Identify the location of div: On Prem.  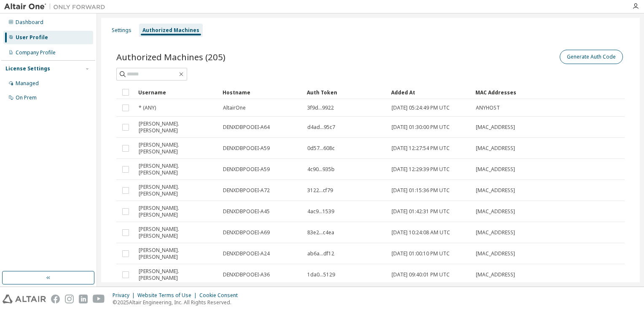
(26, 98).